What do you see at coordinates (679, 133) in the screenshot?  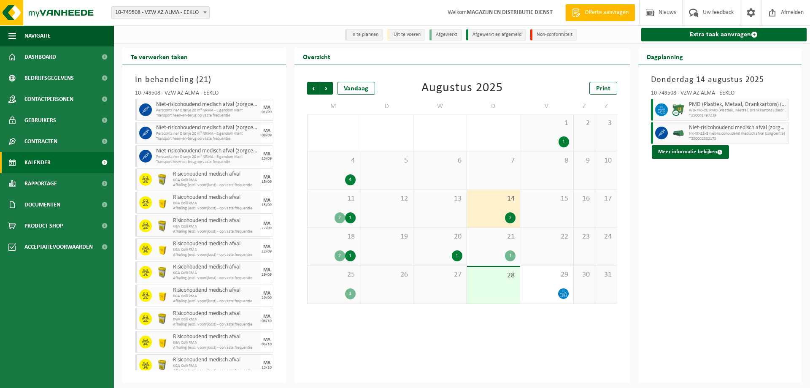 I see `img: HK-XK-22-GN-00` at bounding box center [679, 133].